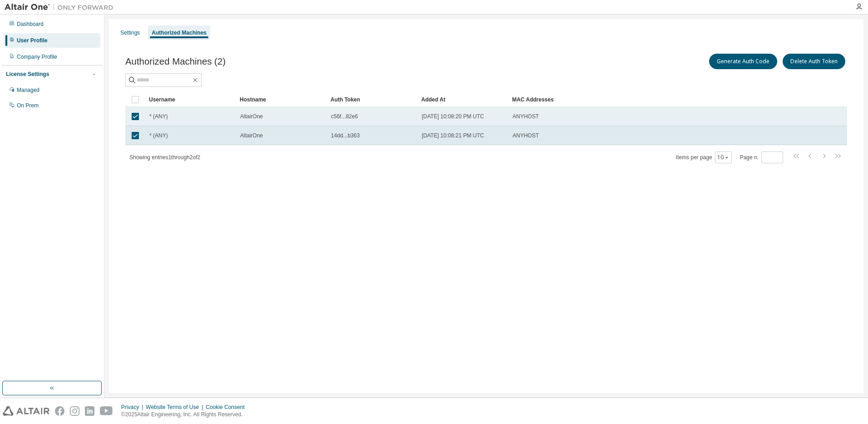 The height and width of the screenshot is (424, 868). Describe the element at coordinates (281, 99) in the screenshot. I see `div: Hostname` at that location.